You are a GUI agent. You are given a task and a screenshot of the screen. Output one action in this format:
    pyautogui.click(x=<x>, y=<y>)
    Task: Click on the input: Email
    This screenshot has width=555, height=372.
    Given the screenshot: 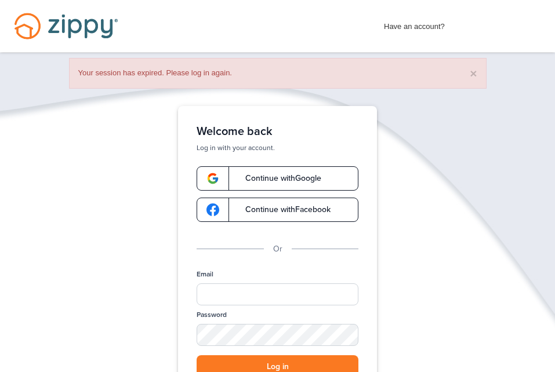 What is the action you would take?
    pyautogui.click(x=277, y=295)
    